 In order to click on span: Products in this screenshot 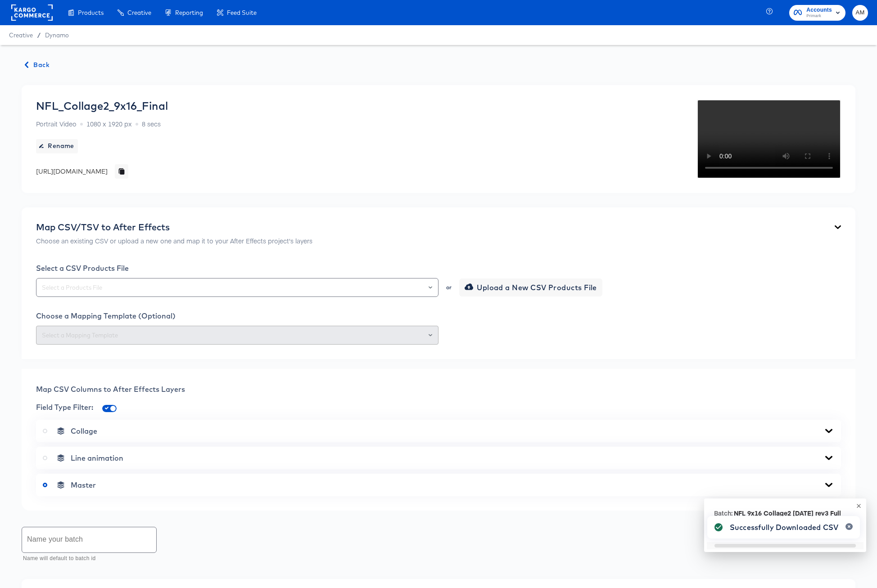, I will do `click(91, 12)`.